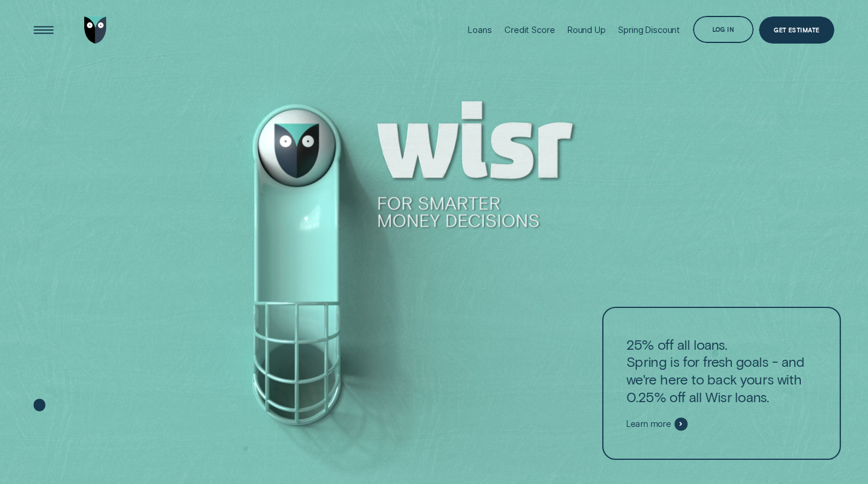 The image size is (868, 484). Describe the element at coordinates (479, 30) in the screenshot. I see `div: Loans` at that location.